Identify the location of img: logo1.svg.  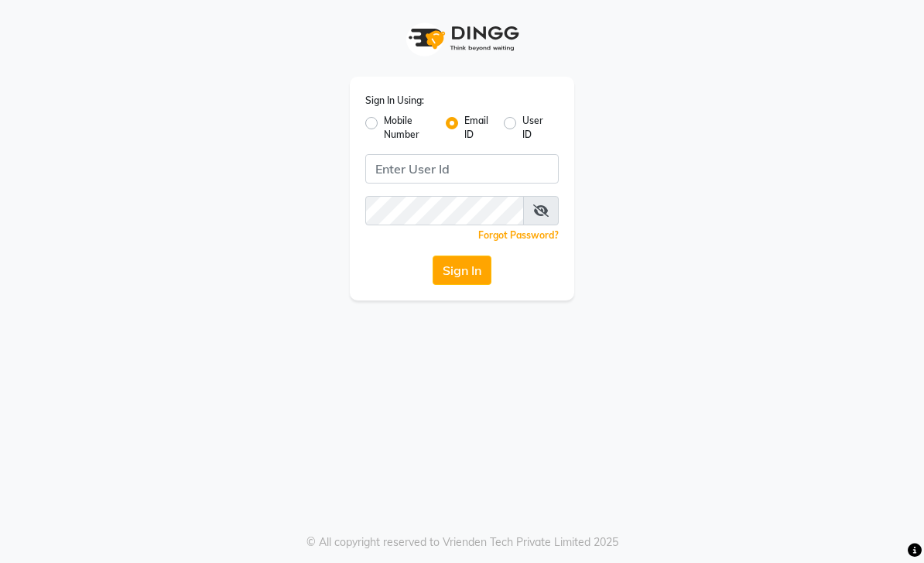
(462, 38).